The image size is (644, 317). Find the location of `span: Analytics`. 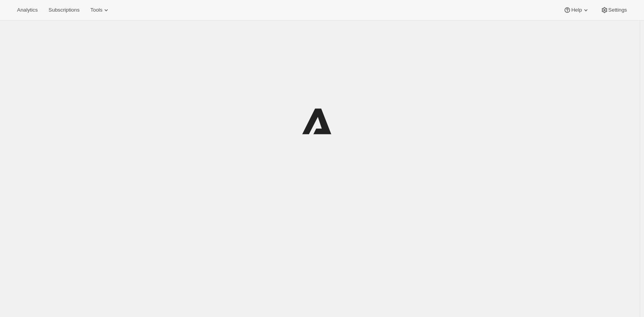

span: Analytics is located at coordinates (27, 10).